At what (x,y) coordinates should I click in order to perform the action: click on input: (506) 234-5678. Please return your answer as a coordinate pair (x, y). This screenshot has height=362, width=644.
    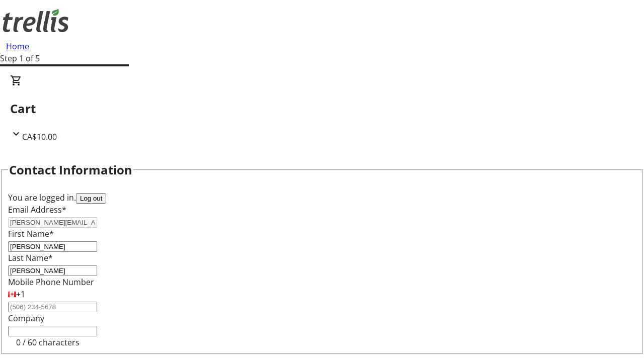
    Looking at the image, I should click on (52, 306).